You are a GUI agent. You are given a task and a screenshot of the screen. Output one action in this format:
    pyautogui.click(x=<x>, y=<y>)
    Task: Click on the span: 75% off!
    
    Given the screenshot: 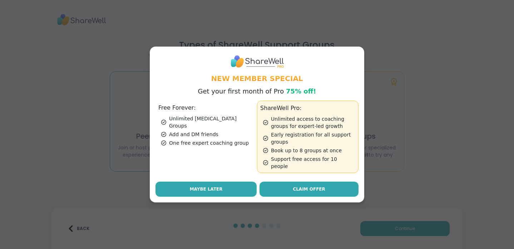 What is the action you would take?
    pyautogui.click(x=301, y=91)
    